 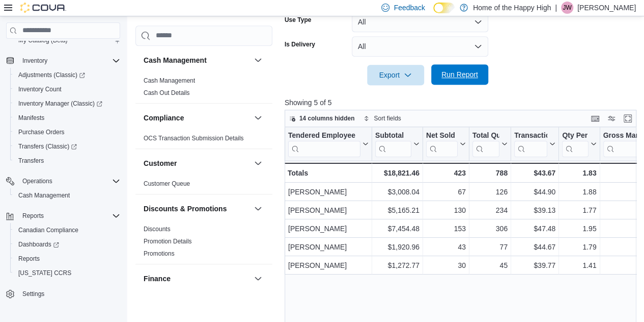 I want to click on div: Tendered Employee, so click(x=324, y=135).